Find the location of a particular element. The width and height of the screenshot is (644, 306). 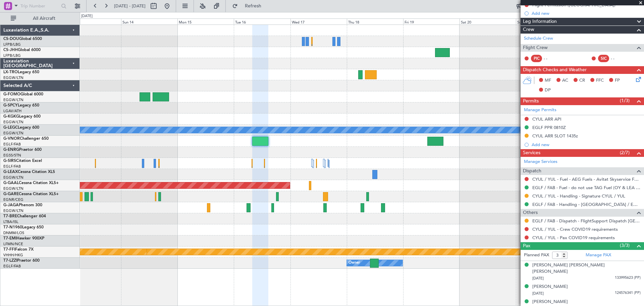

a: G-LEAXCessna Citation XLS is located at coordinates (29, 172).